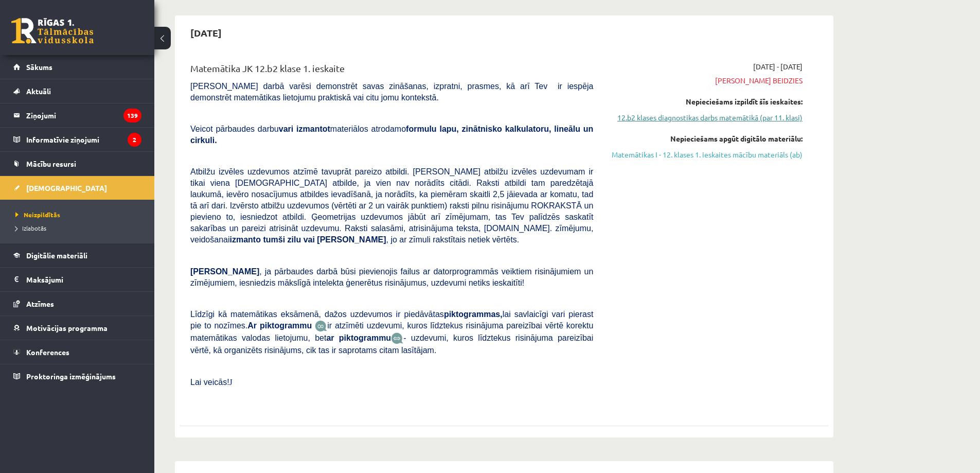 The height and width of the screenshot is (473, 980). Describe the element at coordinates (84, 279) in the screenshot. I see `legend: Maksājumi` at that location.